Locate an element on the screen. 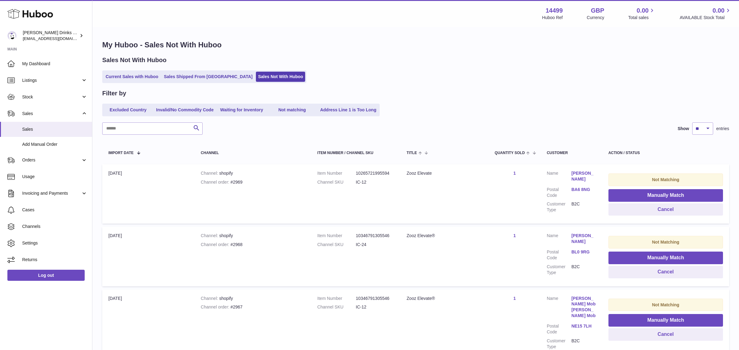 This screenshot has height=350, width=739. div: Zooz Elevate is located at coordinates (445, 173).